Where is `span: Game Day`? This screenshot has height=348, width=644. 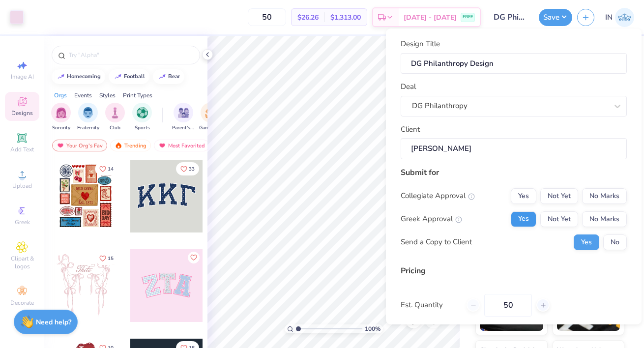 span: Game Day is located at coordinates (211, 128).